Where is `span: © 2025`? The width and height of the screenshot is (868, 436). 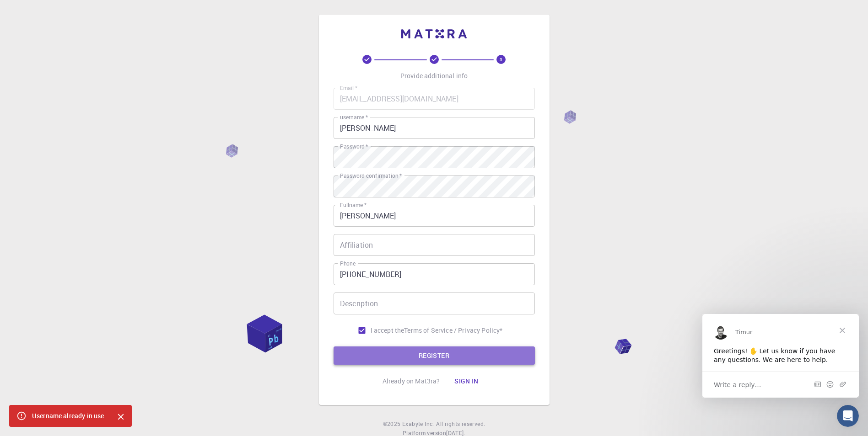
span: © 2025 is located at coordinates (392, 425).